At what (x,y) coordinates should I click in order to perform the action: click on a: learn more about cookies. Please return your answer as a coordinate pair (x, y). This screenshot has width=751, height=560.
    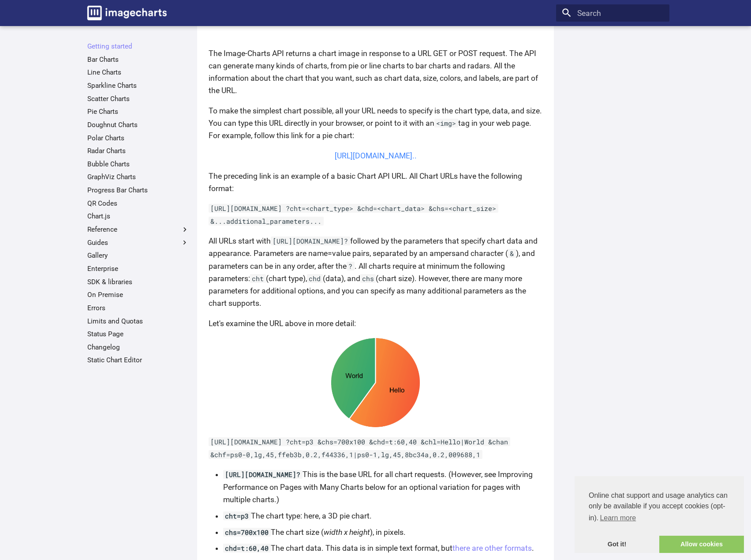
    Looking at the image, I should click on (618, 518).